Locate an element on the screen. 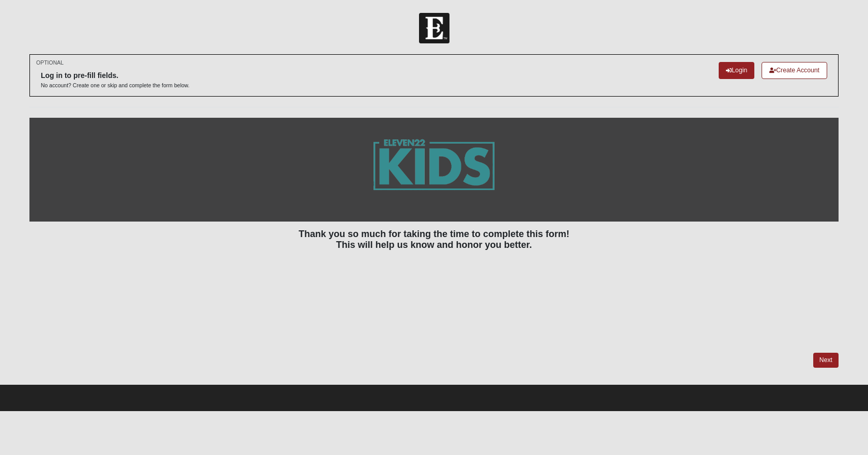 Image resolution: width=868 pixels, height=455 pixels. small: OPTIONAL is located at coordinates (50, 62).